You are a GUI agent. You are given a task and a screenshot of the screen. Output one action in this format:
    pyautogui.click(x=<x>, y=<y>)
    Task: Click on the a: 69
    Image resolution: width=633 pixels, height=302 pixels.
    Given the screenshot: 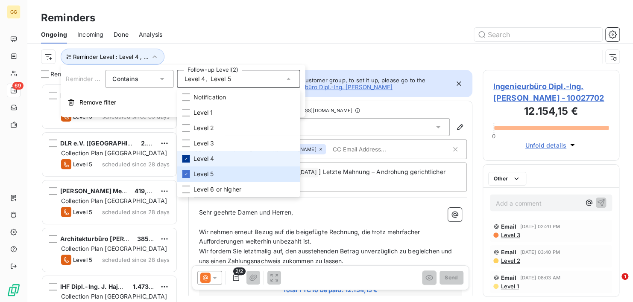 What is the action you would take?
    pyautogui.click(x=13, y=91)
    